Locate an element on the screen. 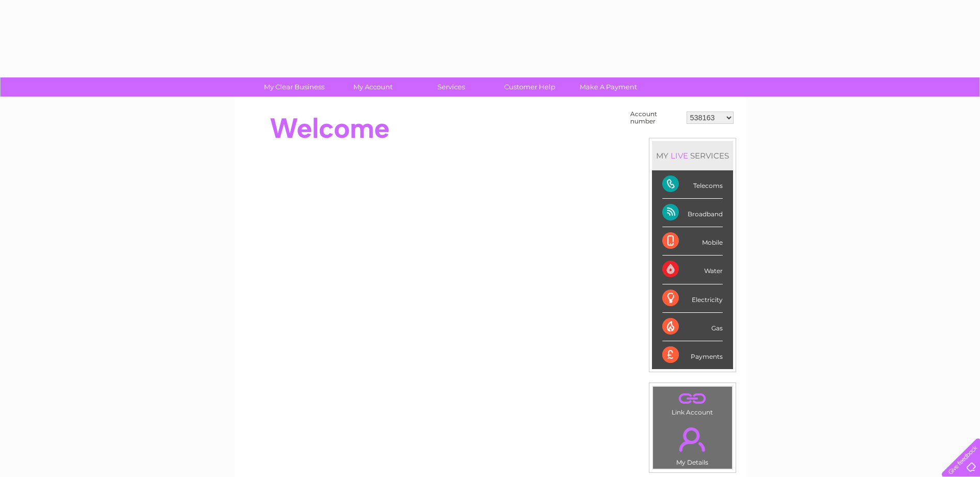 The image size is (980, 477). td: Account number is located at coordinates (655, 117).